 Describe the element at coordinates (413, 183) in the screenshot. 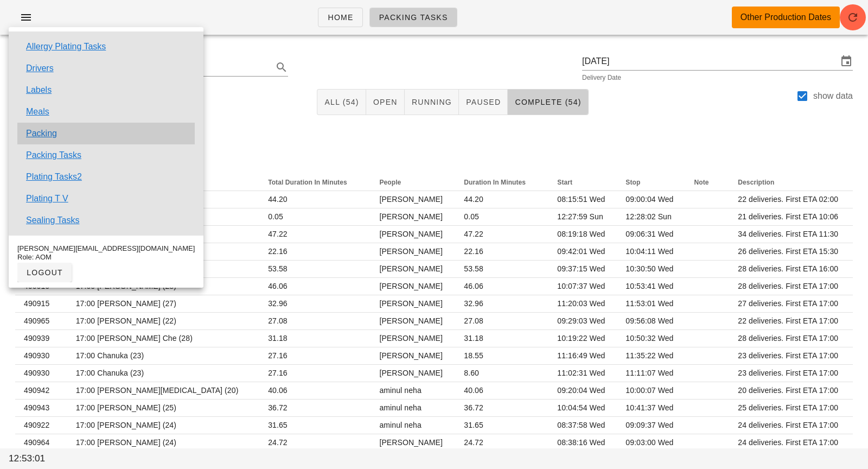

I see `th: People: Not sorted. Activate to sort ascending.` at that location.